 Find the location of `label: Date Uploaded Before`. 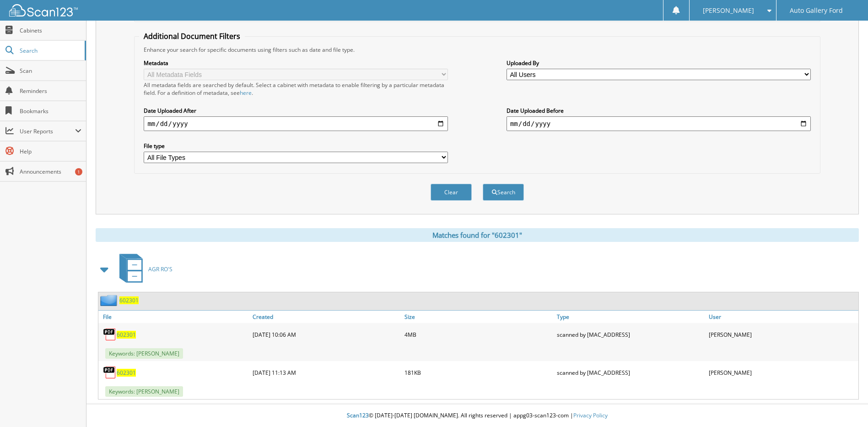

label: Date Uploaded Before is located at coordinates (659, 111).